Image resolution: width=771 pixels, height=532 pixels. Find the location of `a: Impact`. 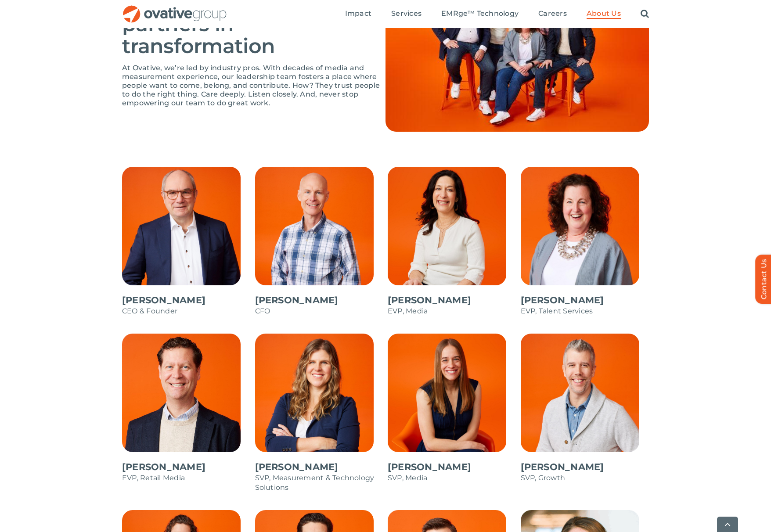

a: Impact is located at coordinates (358, 14).